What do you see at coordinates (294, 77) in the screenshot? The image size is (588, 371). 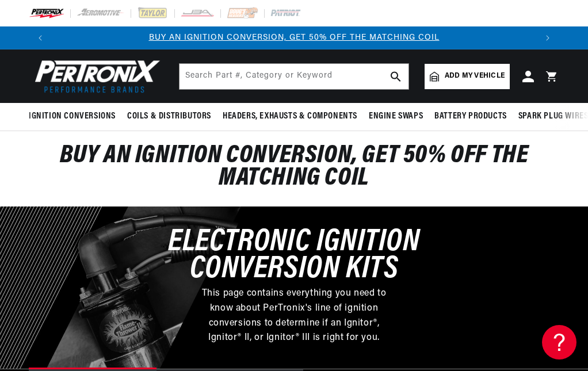 I see `input: Search Part #, Category or Keyword` at bounding box center [294, 77].